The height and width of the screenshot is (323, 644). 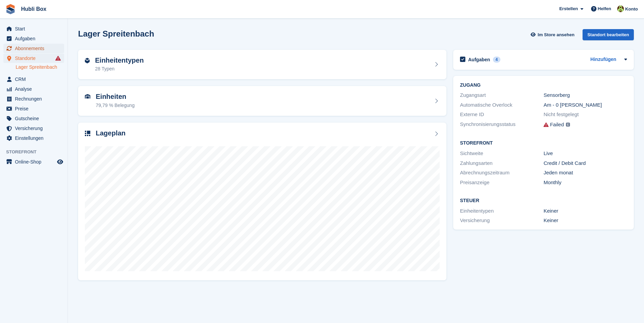 I want to click on span: Versicherung, so click(x=35, y=128).